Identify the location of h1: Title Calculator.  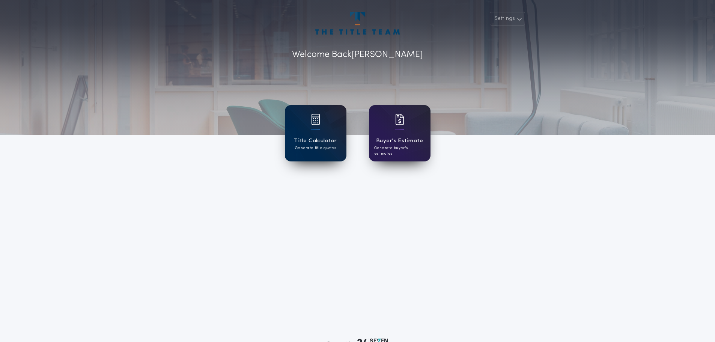
(315, 141).